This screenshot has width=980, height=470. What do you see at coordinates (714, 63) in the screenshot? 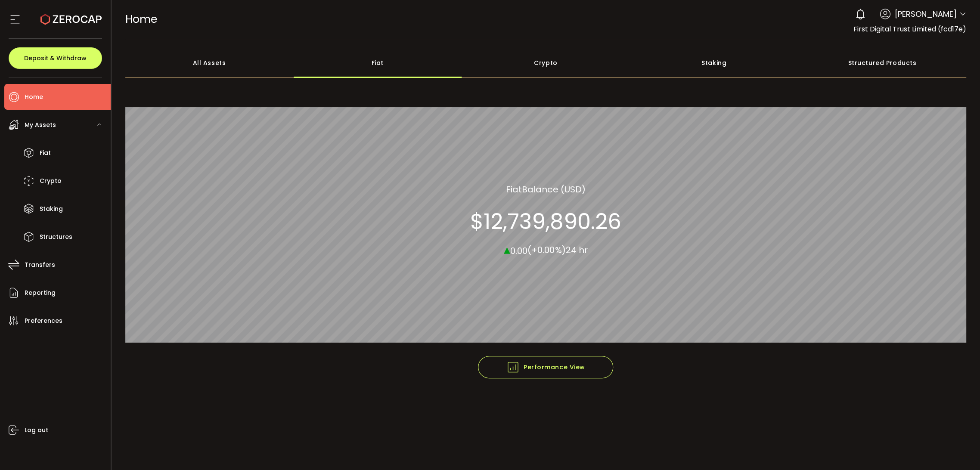
I see `div: Staking` at bounding box center [714, 63].